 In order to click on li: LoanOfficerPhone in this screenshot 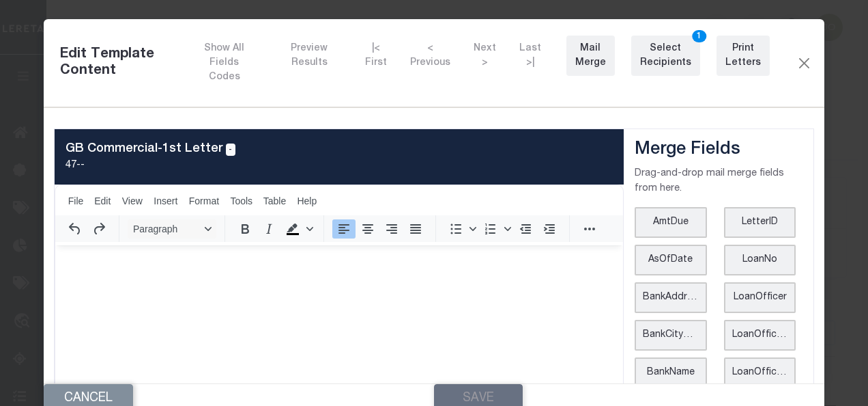, I will do `click(760, 372)`.